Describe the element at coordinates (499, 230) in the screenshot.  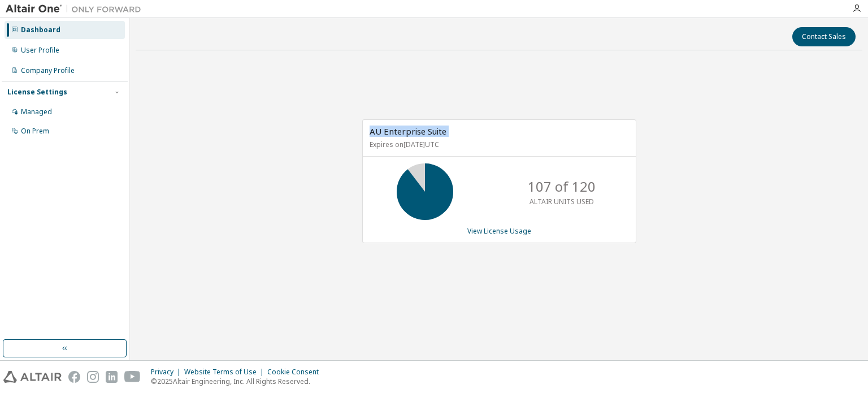
I see `a: View License Usage` at that location.